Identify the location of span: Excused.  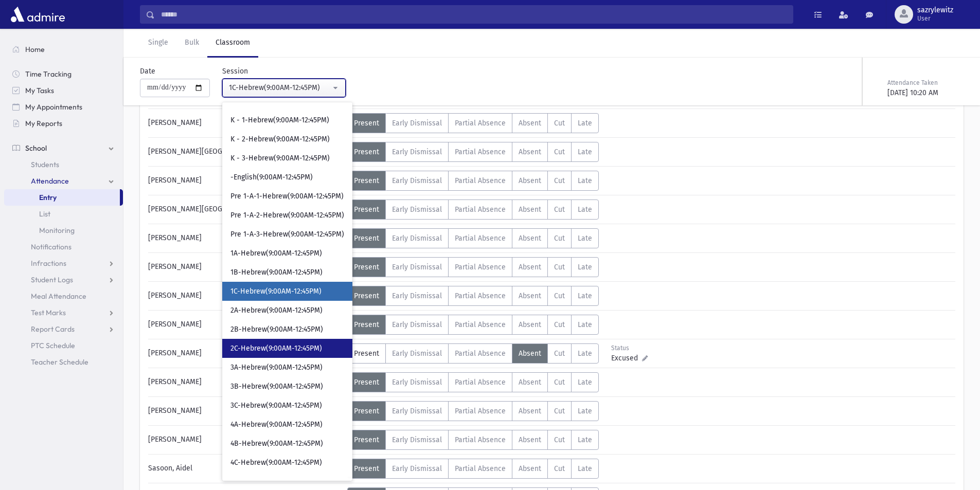
(626, 358).